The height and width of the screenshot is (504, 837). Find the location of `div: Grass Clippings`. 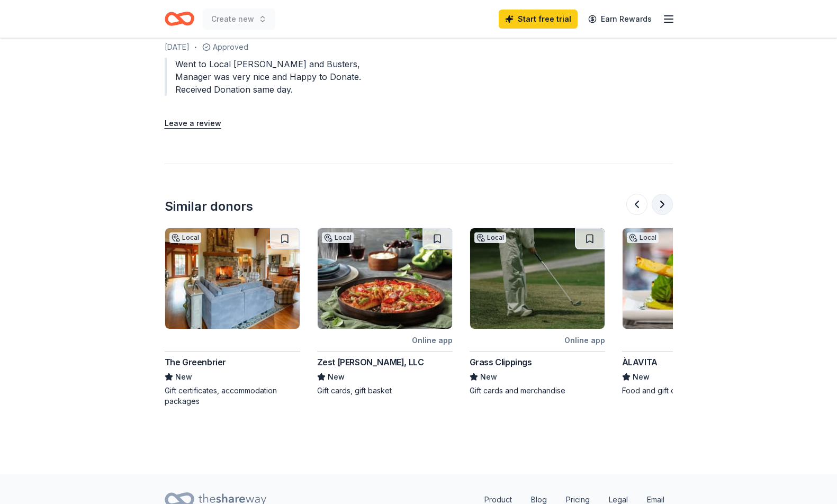

div: Grass Clippings is located at coordinates (500, 362).